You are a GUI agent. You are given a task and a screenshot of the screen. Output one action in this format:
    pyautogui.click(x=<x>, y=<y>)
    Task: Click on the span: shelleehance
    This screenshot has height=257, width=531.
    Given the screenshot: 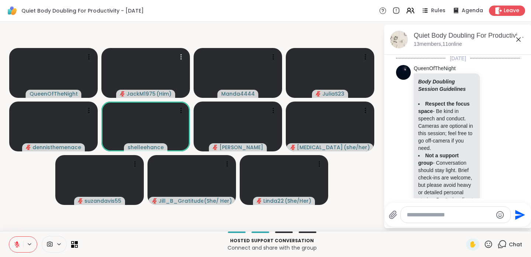 What is the action you would take?
    pyautogui.click(x=146, y=147)
    